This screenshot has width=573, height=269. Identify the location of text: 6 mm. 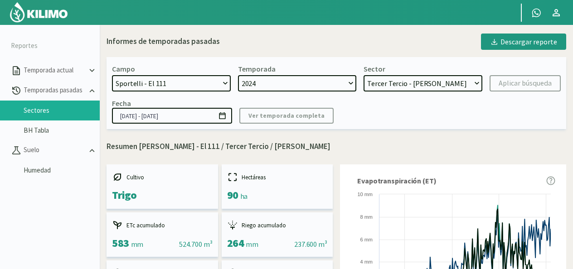
(367, 240).